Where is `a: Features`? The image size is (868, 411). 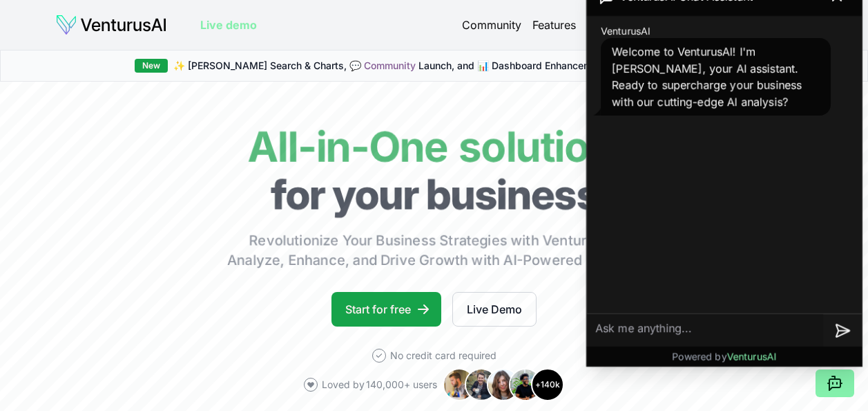 a: Features is located at coordinates (554, 24).